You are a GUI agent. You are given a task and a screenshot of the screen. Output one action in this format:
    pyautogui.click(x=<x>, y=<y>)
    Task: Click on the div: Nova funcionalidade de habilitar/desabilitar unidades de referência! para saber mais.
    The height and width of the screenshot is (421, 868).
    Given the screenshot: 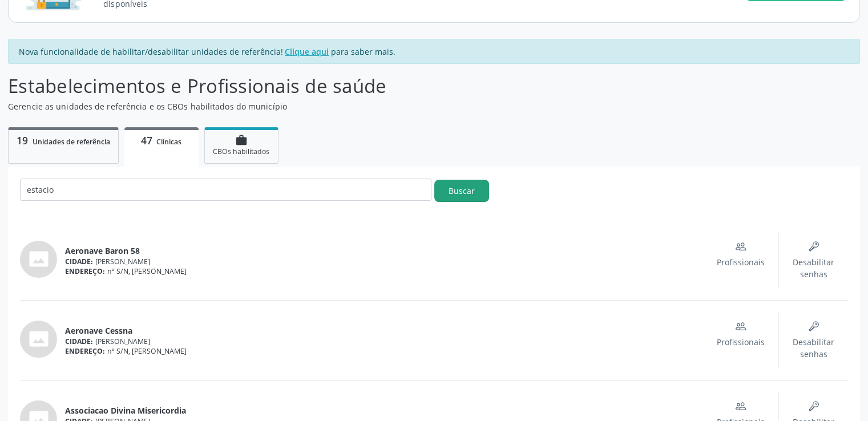 What is the action you would take?
    pyautogui.click(x=434, y=51)
    